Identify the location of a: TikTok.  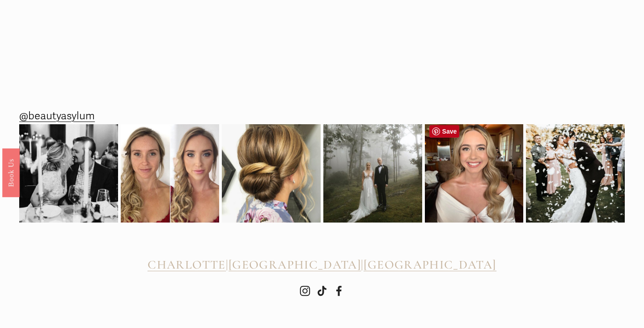
(322, 291).